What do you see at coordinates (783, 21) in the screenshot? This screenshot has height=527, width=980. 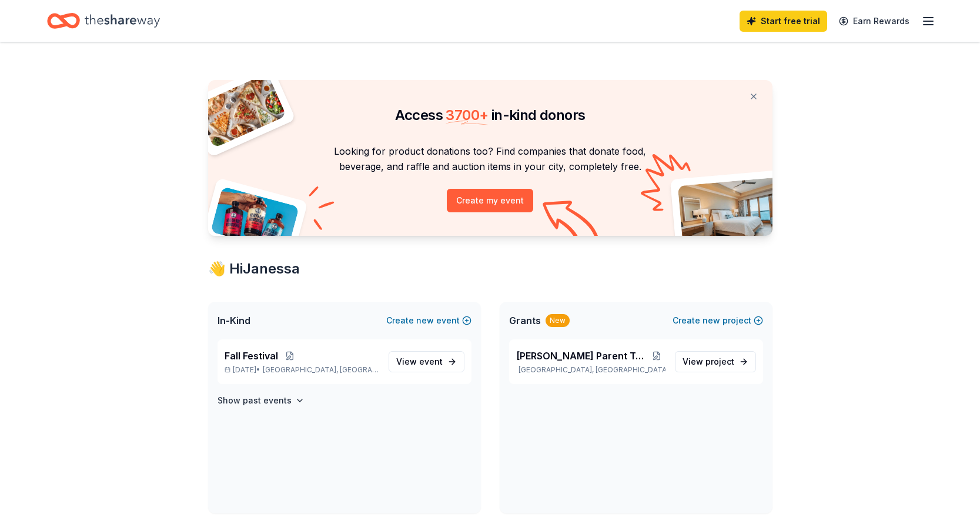 I see `a: Start free trial` at bounding box center [783, 21].